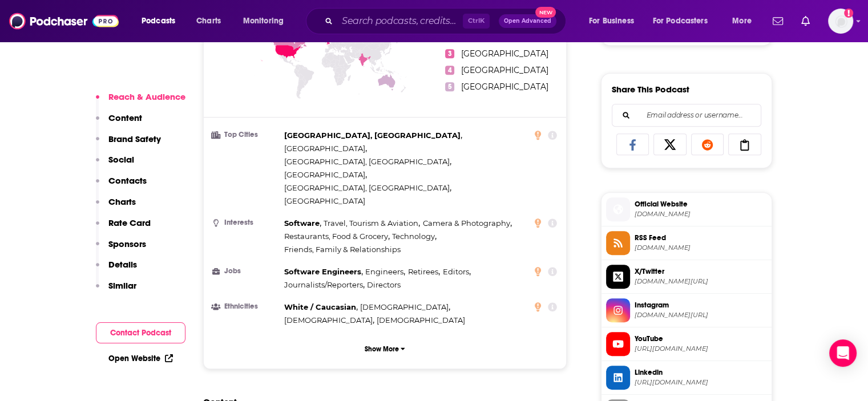 The image size is (868, 401). Describe the element at coordinates (633, 144) in the screenshot. I see `a: Share on Facebook` at that location.